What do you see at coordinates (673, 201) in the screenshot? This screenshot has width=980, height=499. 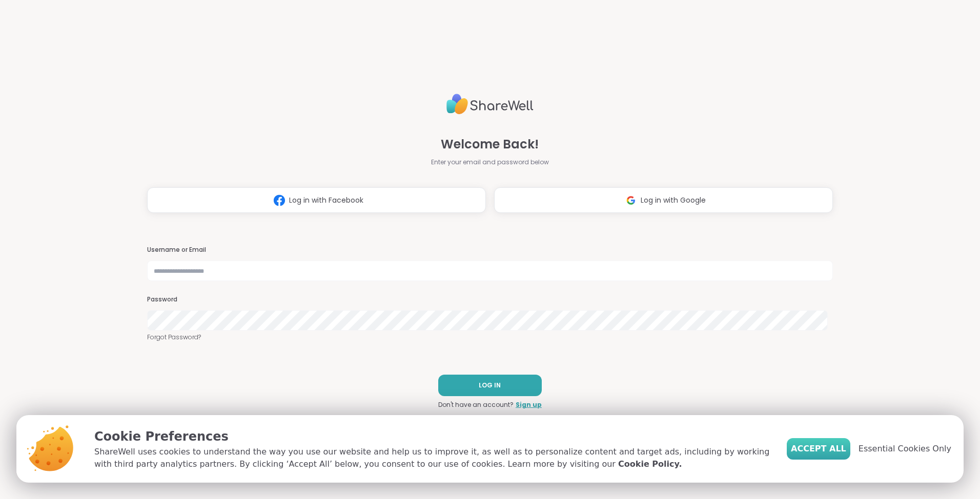 I see `span: Log in with Google` at bounding box center [673, 201].